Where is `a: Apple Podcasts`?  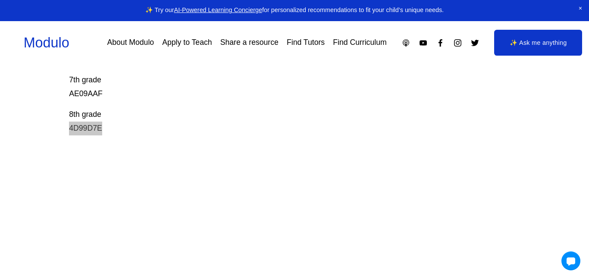
a: Apple Podcasts is located at coordinates (405, 43).